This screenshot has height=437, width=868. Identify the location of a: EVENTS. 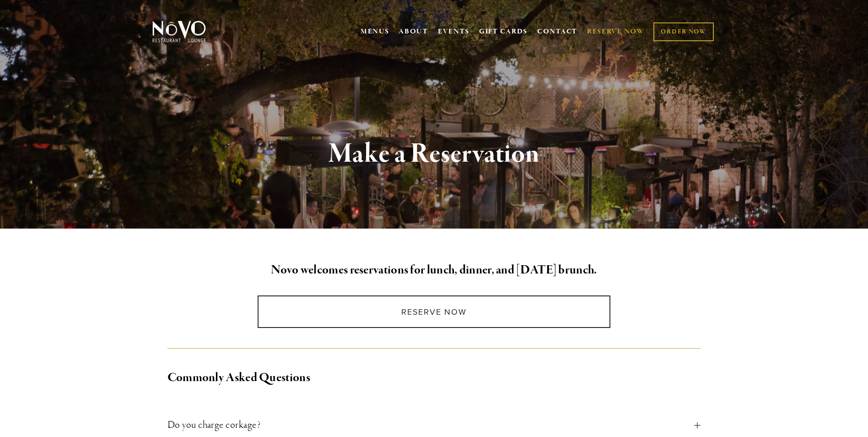
(454, 32).